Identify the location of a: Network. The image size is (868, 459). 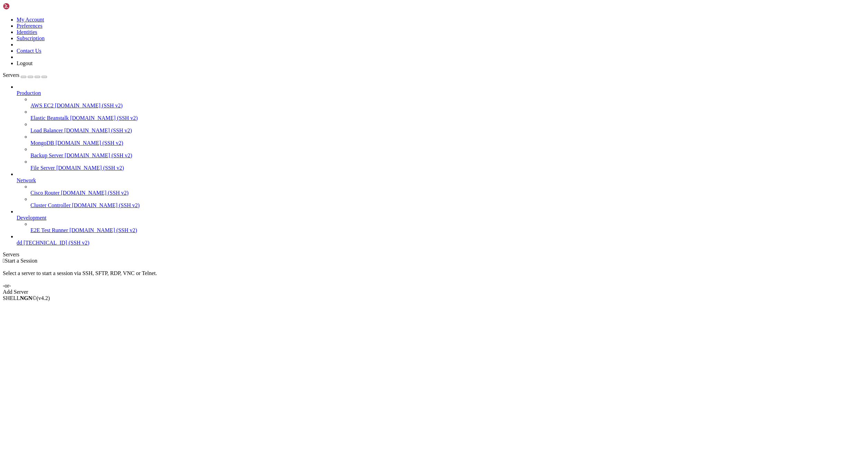
(441, 180).